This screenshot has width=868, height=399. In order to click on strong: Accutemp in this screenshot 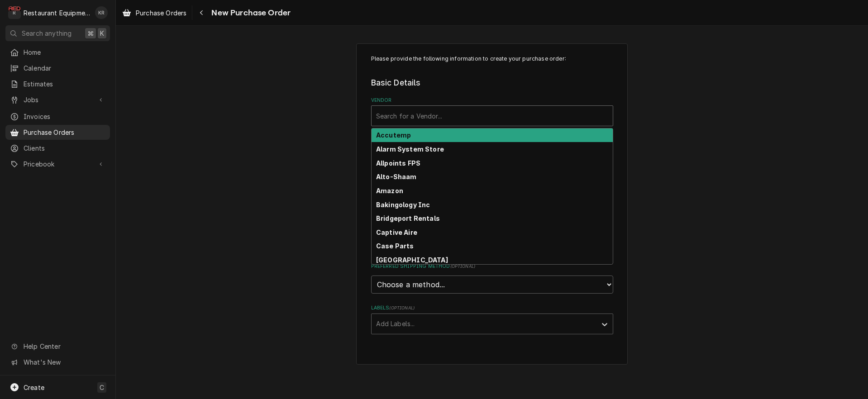, I will do `click(393, 135)`.